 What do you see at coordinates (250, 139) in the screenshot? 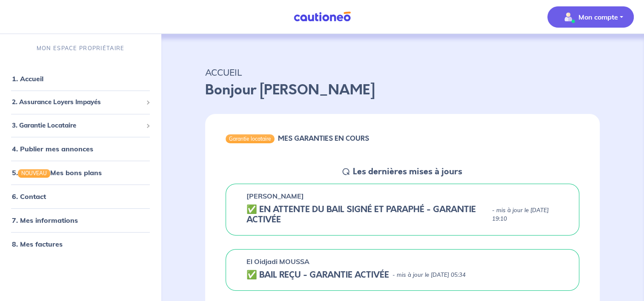
I see `div: Garantie locataire` at bounding box center [250, 139].